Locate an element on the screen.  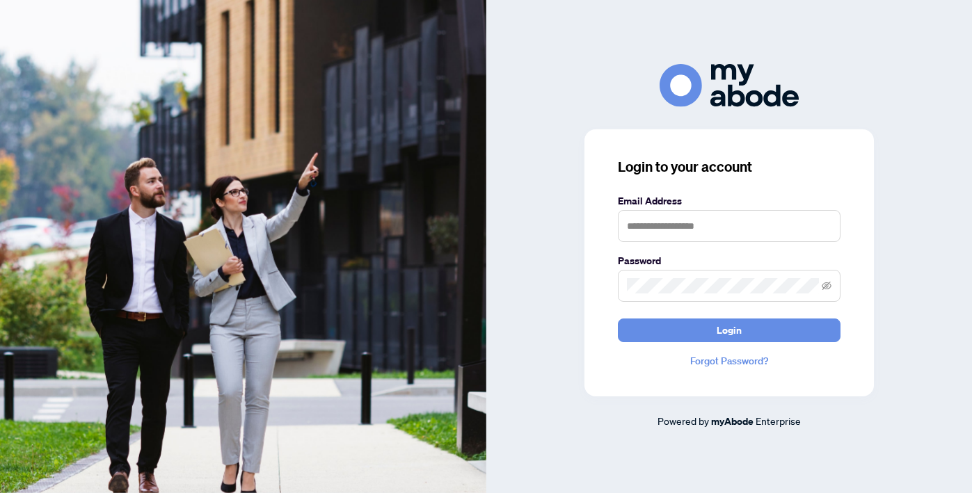
button: Login is located at coordinates (729, 331).